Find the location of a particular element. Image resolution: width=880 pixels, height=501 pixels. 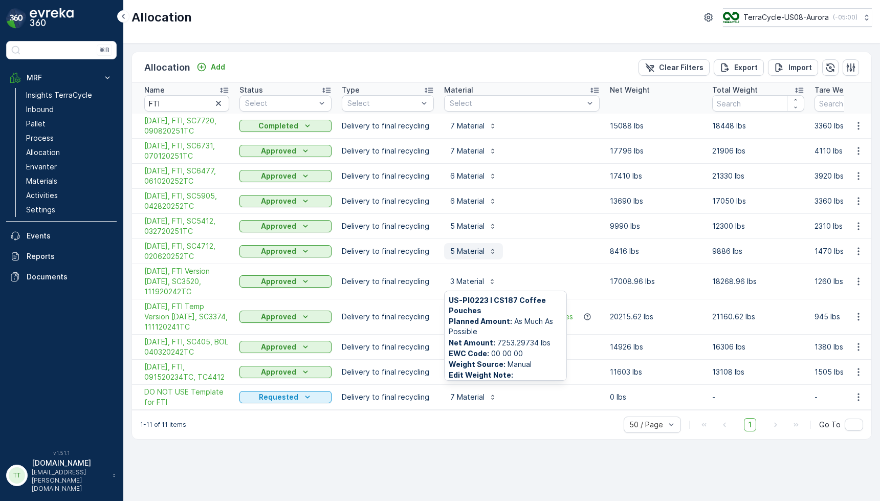

p: Select is located at coordinates (517, 103).